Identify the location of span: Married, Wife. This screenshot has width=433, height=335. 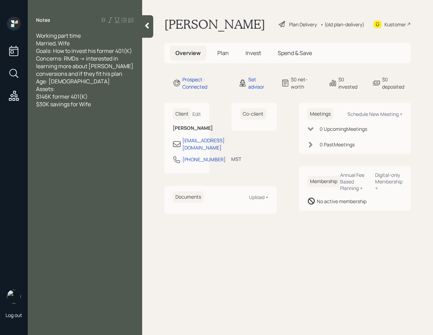
(53, 43).